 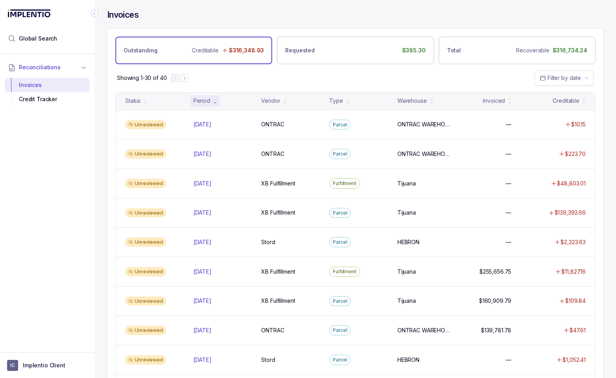 What do you see at coordinates (47, 92) in the screenshot?
I see `div: Reconciliations` at bounding box center [47, 92].